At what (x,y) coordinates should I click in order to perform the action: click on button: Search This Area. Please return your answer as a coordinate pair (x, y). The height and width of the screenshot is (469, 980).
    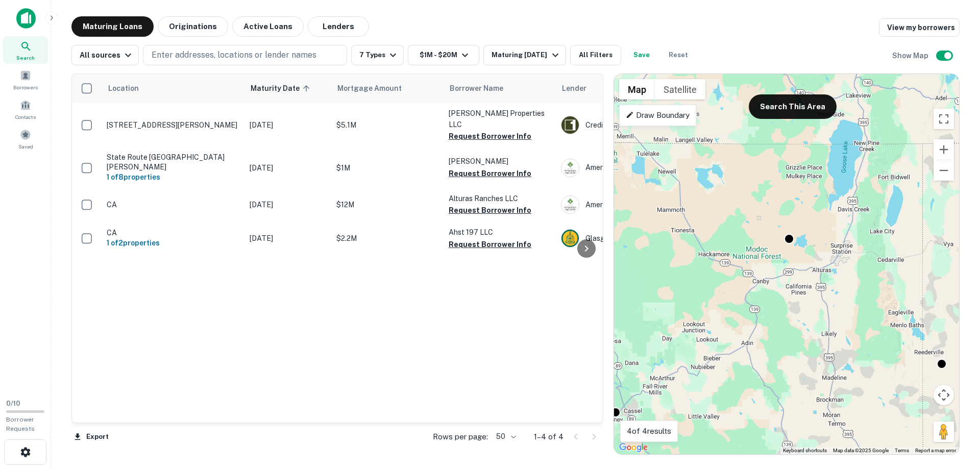
    Looking at the image, I should click on (793, 107).